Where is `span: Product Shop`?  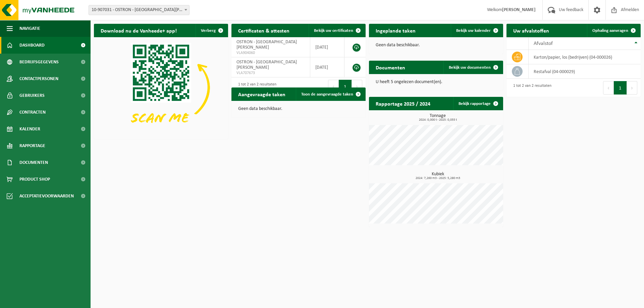
span: Product Shop is located at coordinates (35, 179).